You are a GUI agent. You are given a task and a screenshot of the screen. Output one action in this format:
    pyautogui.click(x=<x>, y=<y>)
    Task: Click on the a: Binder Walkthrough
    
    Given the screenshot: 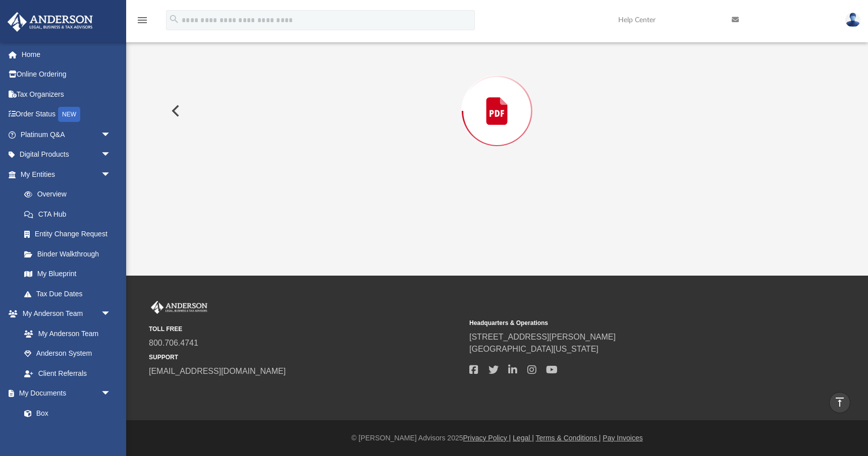 What is the action you would take?
    pyautogui.click(x=70, y=254)
    